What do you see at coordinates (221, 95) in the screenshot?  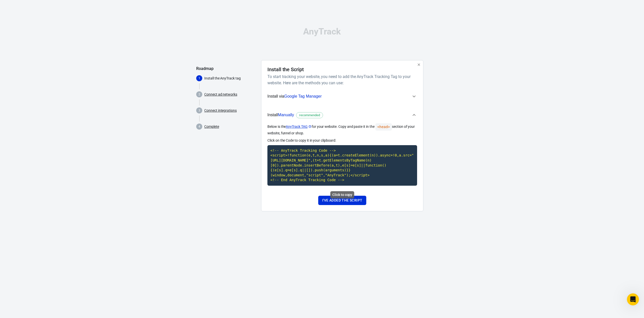 I see `a: Connect ad networks` at bounding box center [221, 95].